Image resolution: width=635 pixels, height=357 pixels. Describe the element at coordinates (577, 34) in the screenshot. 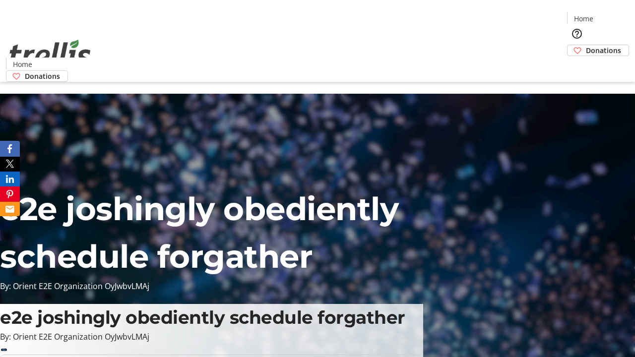

I see `button: Help` at that location.